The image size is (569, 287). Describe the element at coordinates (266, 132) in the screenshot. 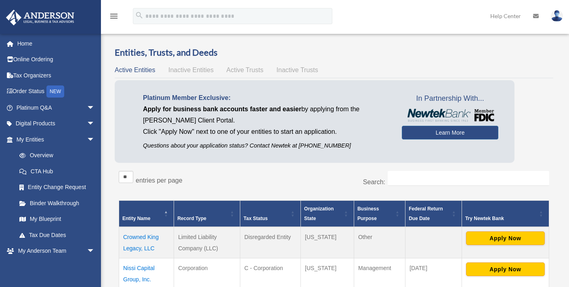

I see `p: Click "Apply Now" next to one of your entities to start an application.` at that location.